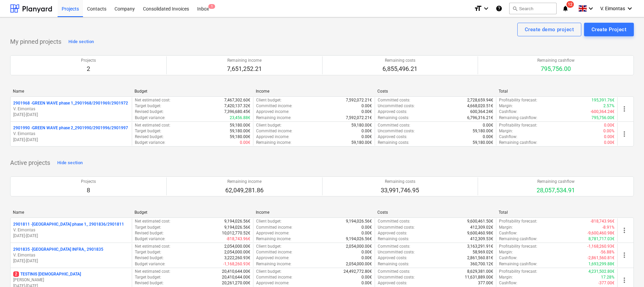 This screenshot has width=644, height=287. What do you see at coordinates (358, 271) in the screenshot?
I see `p: 24,492,772.80€` at bounding box center [358, 271].